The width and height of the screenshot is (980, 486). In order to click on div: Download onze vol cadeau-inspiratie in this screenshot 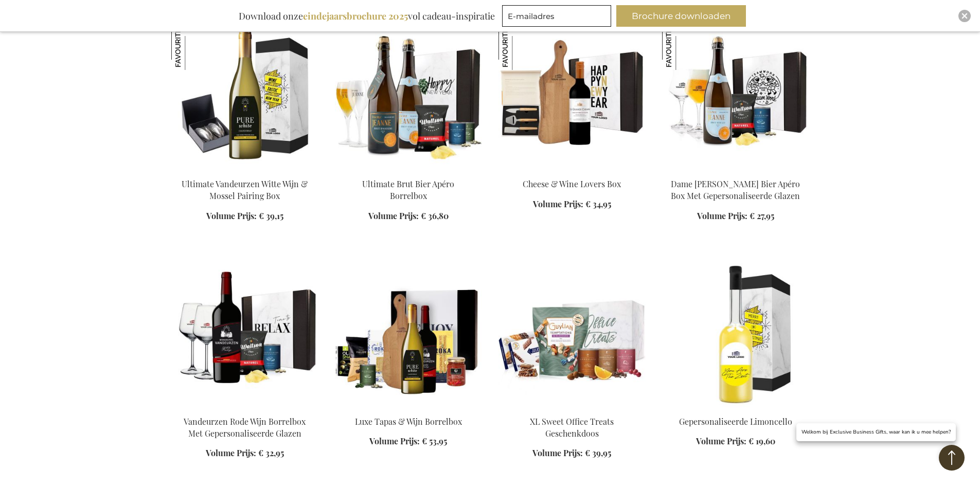, I will do `click(367, 16)`.